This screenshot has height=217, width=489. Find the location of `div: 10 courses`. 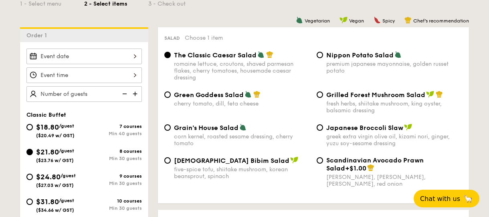

div: 10 courses is located at coordinates (113, 201).